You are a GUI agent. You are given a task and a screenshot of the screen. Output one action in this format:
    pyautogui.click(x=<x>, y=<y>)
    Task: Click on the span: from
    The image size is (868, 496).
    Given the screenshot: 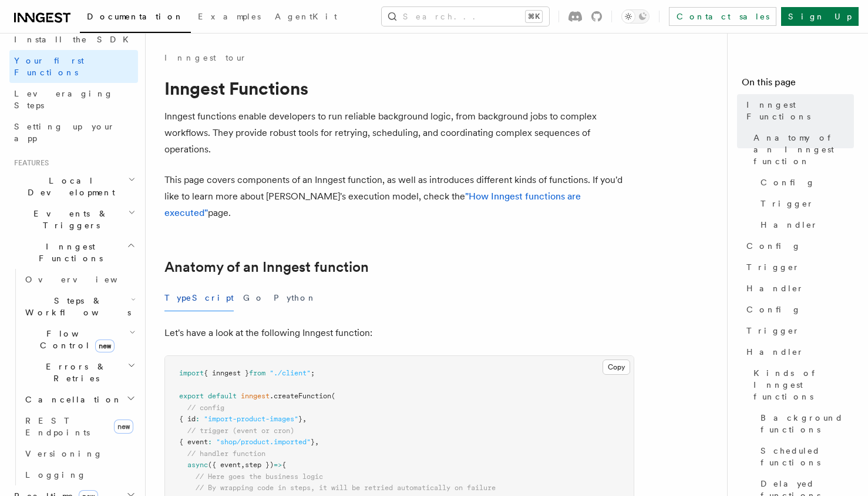 What is the action you would take?
    pyautogui.click(x=257, y=373)
    